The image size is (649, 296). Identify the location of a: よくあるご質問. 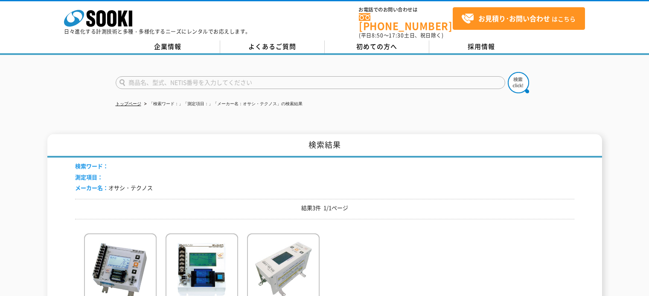
(272, 47).